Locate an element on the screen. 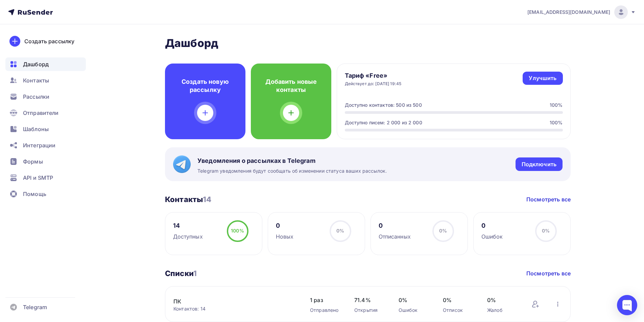  div: Доступно писем: 2 000 из 2 000 is located at coordinates (384, 123).